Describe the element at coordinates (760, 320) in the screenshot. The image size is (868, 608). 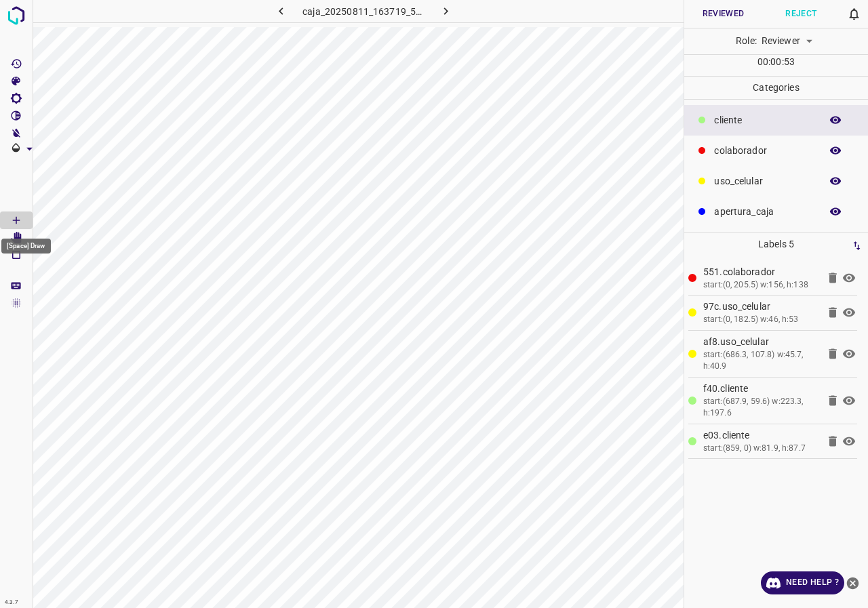
I see `div: start:(0, 182.5) w:46, h:53` at that location.